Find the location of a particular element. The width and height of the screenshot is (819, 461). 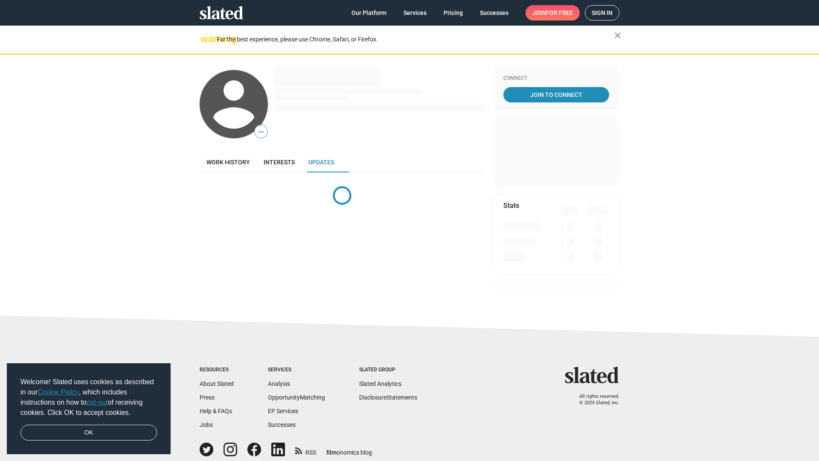

span: Interests is located at coordinates (279, 162).